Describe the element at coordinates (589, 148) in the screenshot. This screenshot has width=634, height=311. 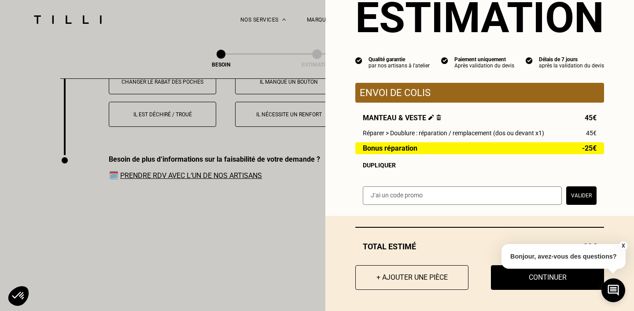
I see `span: -25€` at that location.